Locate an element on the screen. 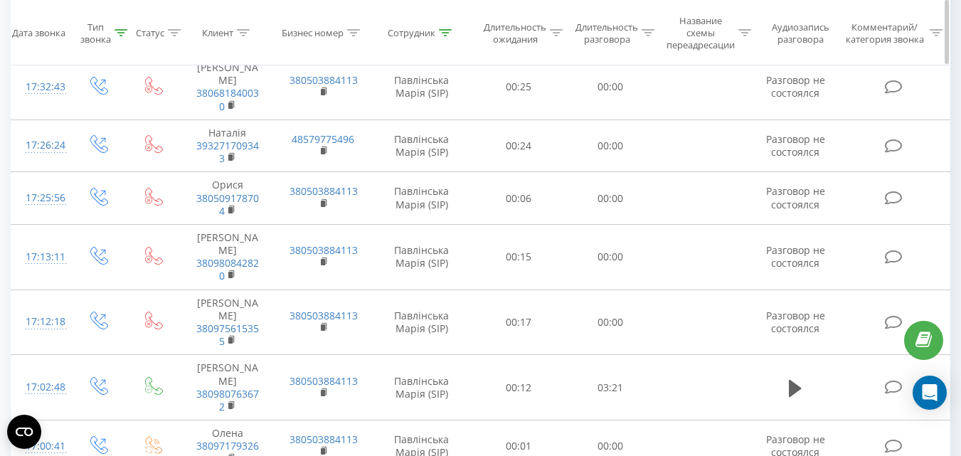 The width and height of the screenshot is (961, 456). button: Open CMP widget is located at coordinates (24, 432).